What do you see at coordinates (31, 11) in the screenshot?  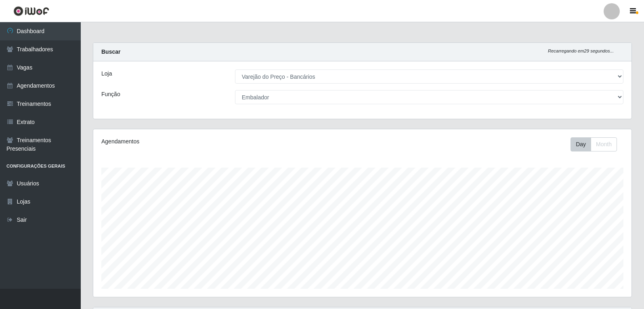 I see `img: CoreUI Logo` at bounding box center [31, 11].